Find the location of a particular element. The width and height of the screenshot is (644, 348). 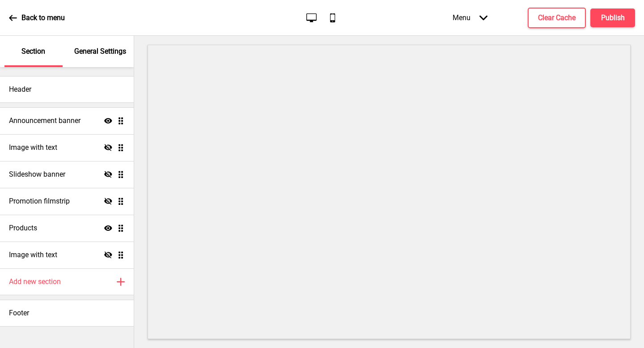

button: Publish is located at coordinates (613, 18).